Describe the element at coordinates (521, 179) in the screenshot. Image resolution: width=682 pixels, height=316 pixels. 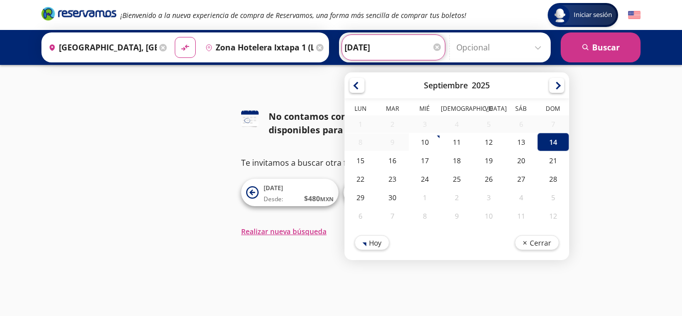
I see `div: 27-Sep-25` at that location.